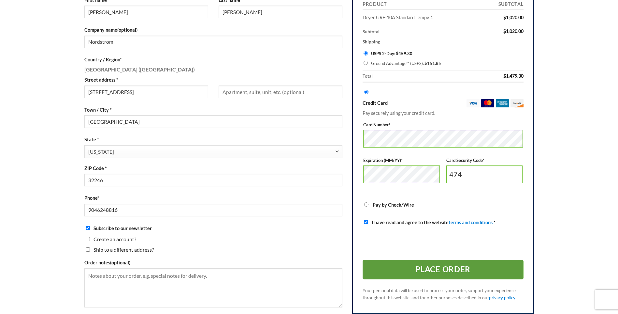  What do you see at coordinates (214, 198) in the screenshot?
I see `label: Phone` at bounding box center [214, 198].